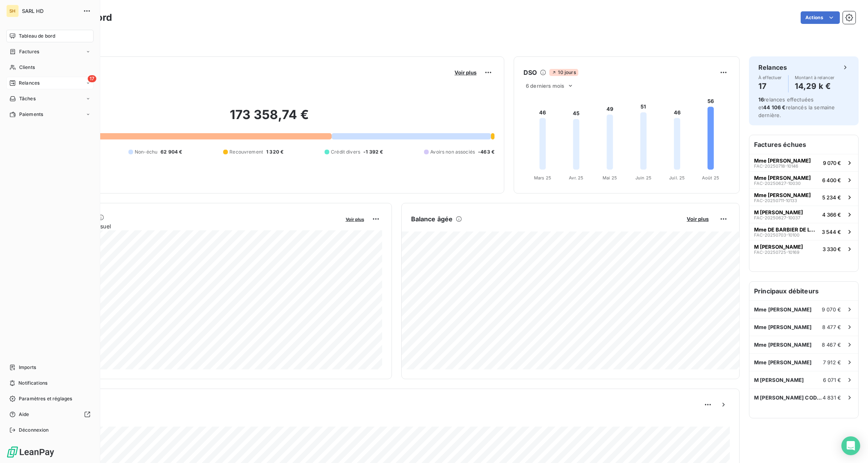  What do you see at coordinates (831, 180) in the screenshot?
I see `span: 6 400 €` at bounding box center [831, 180].